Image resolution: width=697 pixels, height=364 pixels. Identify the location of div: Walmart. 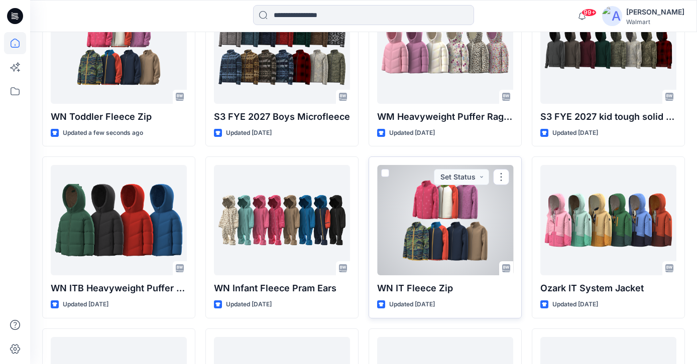
(655, 22).